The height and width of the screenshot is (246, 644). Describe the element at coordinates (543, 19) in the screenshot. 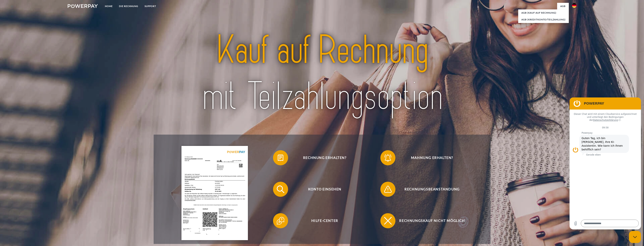

I see `a: AGB (Kreditkonto/Teilzahlung)` at that location.